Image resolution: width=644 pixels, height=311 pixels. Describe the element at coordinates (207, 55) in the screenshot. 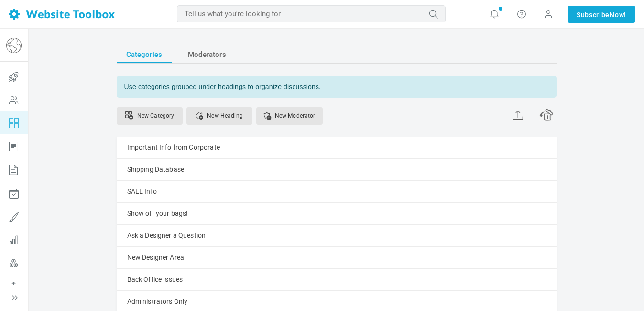

I see `a: Moderators` at that location.